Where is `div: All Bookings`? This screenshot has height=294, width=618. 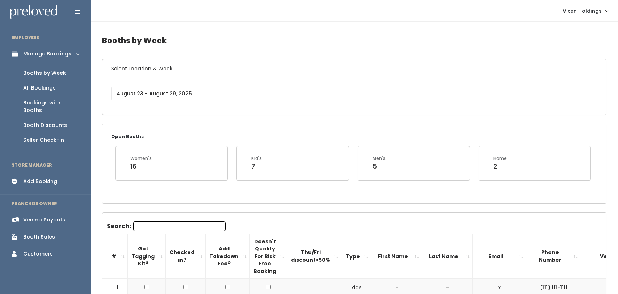 div: All Bookings is located at coordinates (39, 88).